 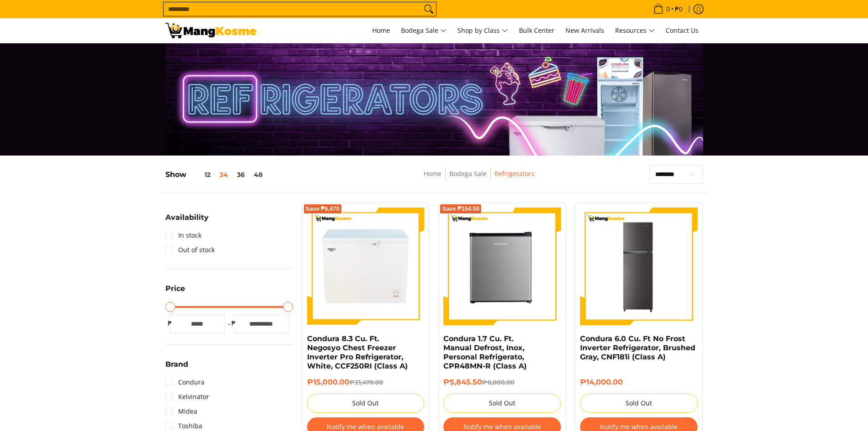 What do you see at coordinates (177, 364) in the screenshot?
I see `span: Brand` at bounding box center [177, 364].